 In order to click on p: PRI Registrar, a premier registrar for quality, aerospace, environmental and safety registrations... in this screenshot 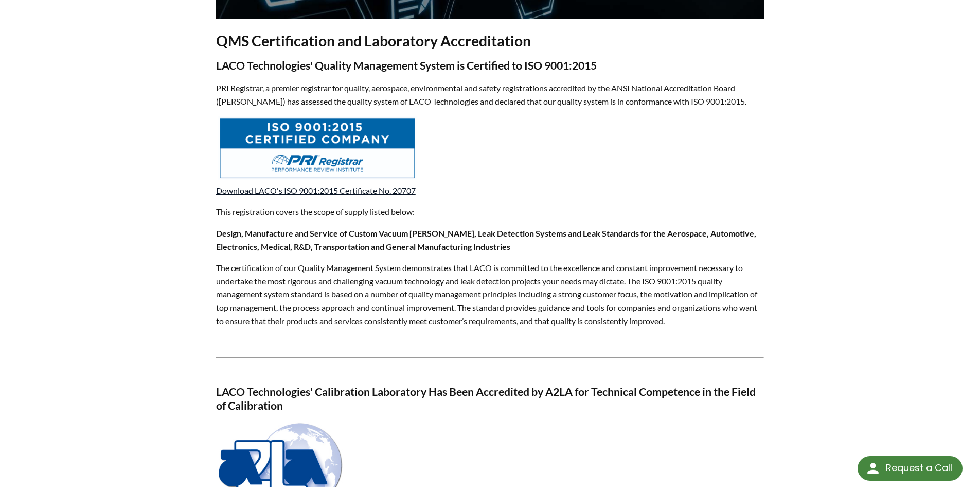, I will do `click(491, 94)`.